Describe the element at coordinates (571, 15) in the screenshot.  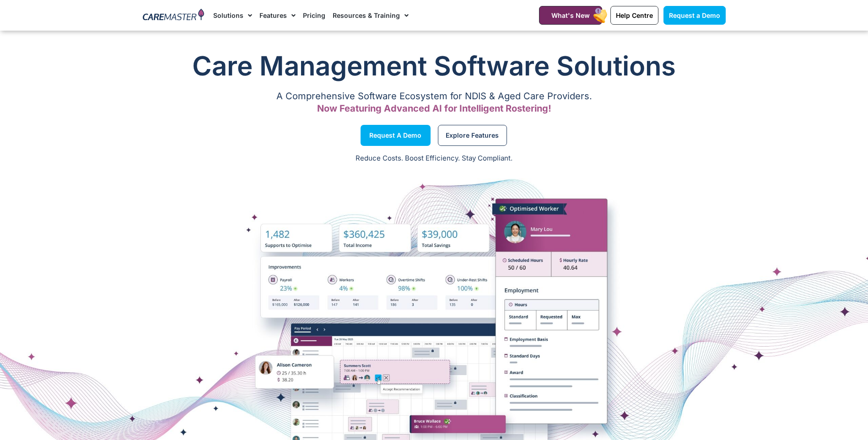
I see `a: What's New` at that location.